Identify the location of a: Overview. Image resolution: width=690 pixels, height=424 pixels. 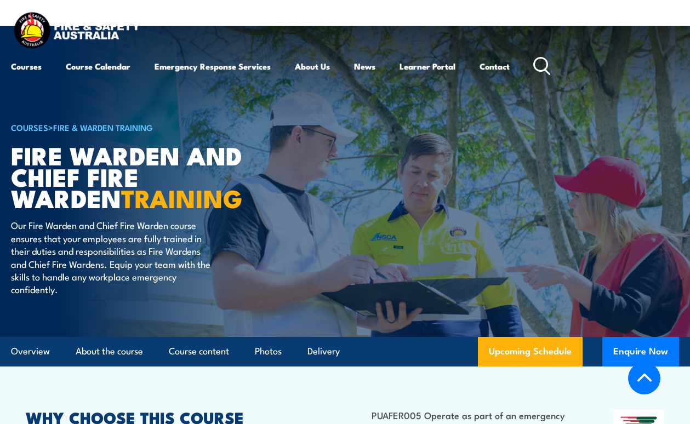
(30, 351).